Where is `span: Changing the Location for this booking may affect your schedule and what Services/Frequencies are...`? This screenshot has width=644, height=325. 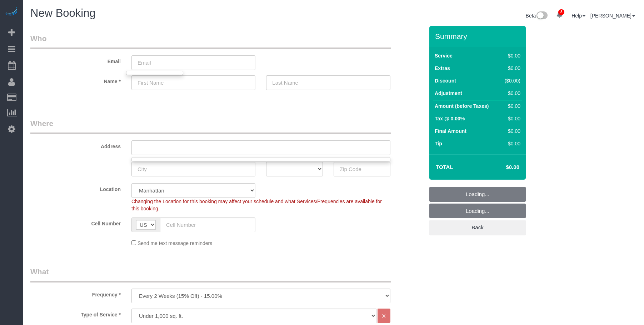
span: Changing the Location for this booking may affect your schedule and what Services/Frequencies are... is located at coordinates (256, 205).